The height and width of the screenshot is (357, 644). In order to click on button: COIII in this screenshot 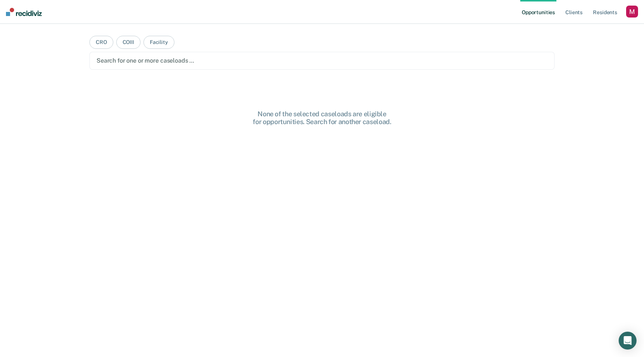, I will do `click(128, 42)`.